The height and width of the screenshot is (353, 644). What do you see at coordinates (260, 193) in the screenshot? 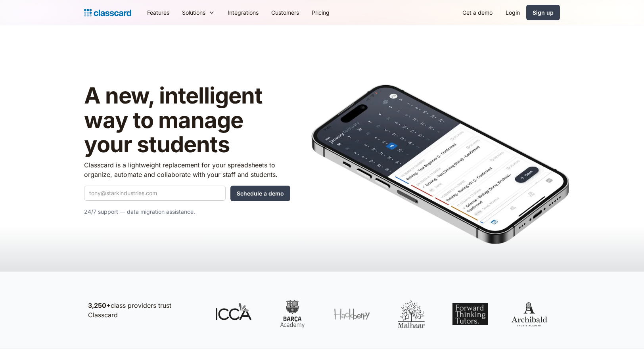
I see `input: Schedule a demo` at bounding box center [260, 193].